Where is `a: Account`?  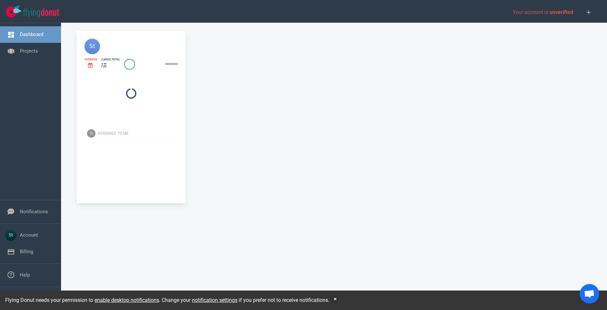
a: Account is located at coordinates (29, 235).